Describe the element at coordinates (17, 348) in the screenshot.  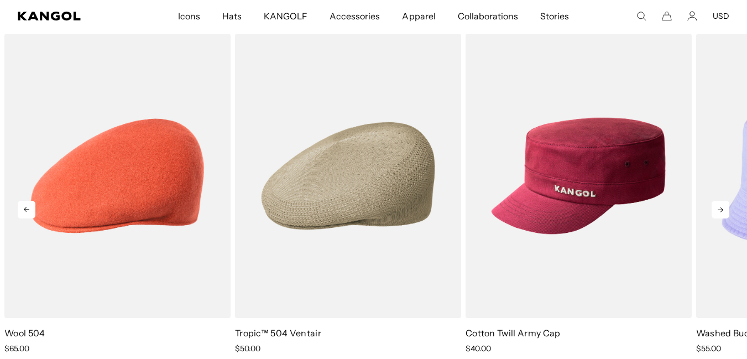
I see `span: $65.00` at that location.